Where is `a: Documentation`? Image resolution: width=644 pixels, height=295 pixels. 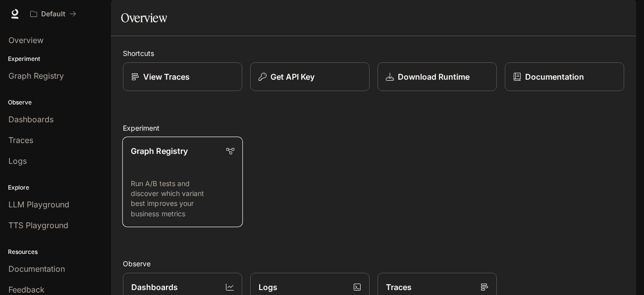 a: Documentation is located at coordinates (564, 77).